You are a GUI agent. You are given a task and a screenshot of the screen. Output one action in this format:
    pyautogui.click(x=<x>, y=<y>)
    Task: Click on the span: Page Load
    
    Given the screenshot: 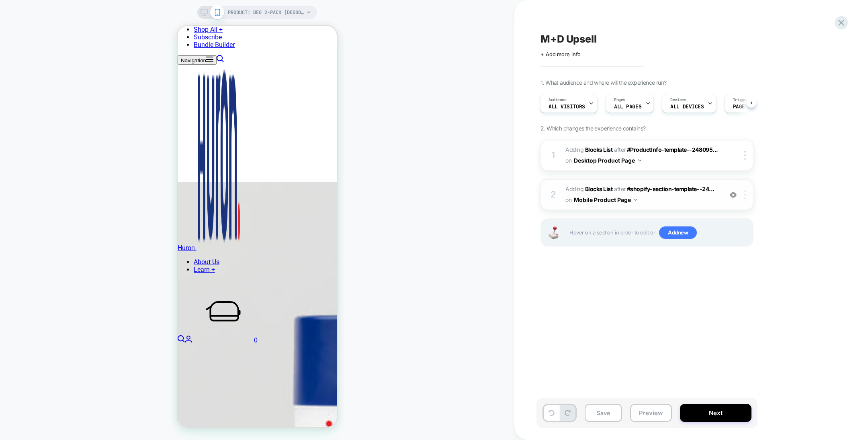 What is the action you would take?
    pyautogui.click(x=747, y=107)
    